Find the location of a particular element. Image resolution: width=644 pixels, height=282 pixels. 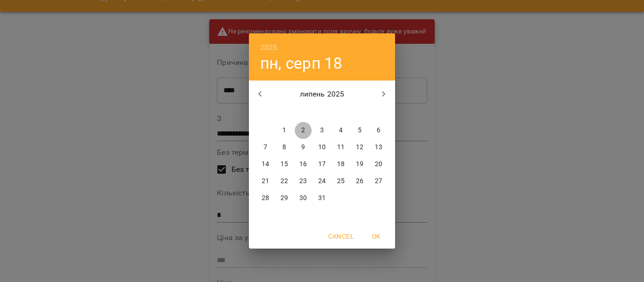

p: 3 is located at coordinates (322, 131).